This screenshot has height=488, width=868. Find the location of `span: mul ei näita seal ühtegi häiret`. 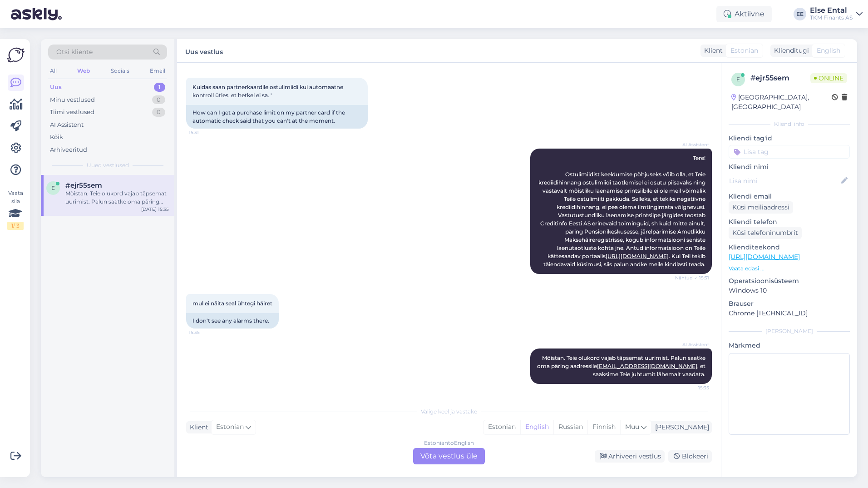

span: mul ei näita seal ühtegi häiret is located at coordinates (232, 303).